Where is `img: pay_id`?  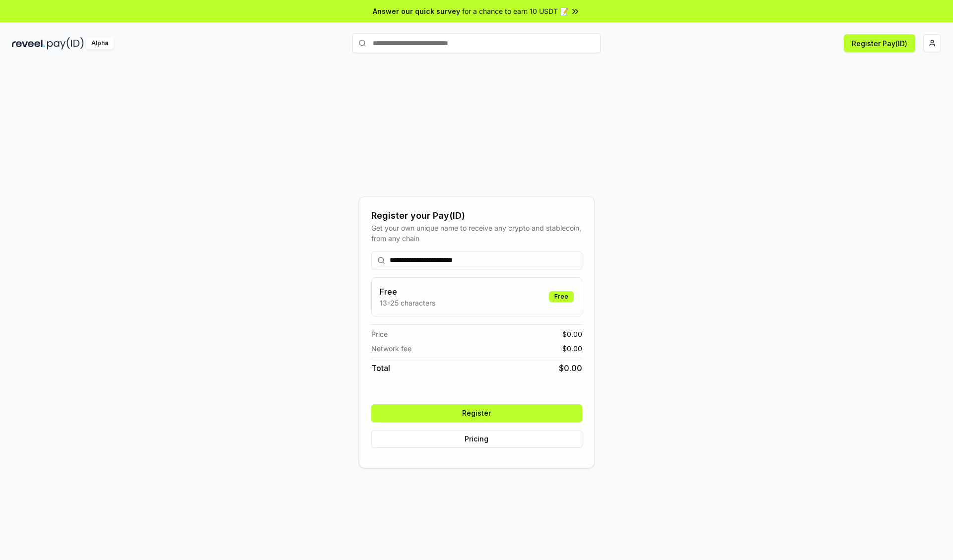 img: pay_id is located at coordinates (65, 44).